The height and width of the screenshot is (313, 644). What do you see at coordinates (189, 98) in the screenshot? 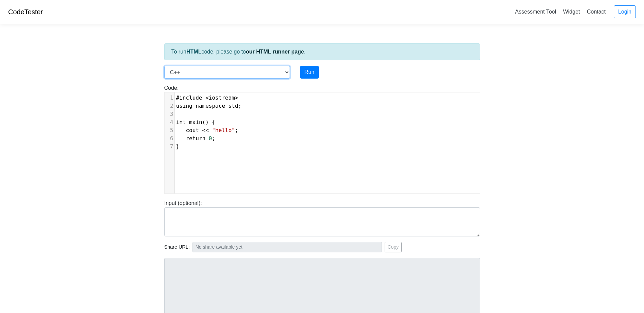
I see `span: #include` at bounding box center [189, 98].